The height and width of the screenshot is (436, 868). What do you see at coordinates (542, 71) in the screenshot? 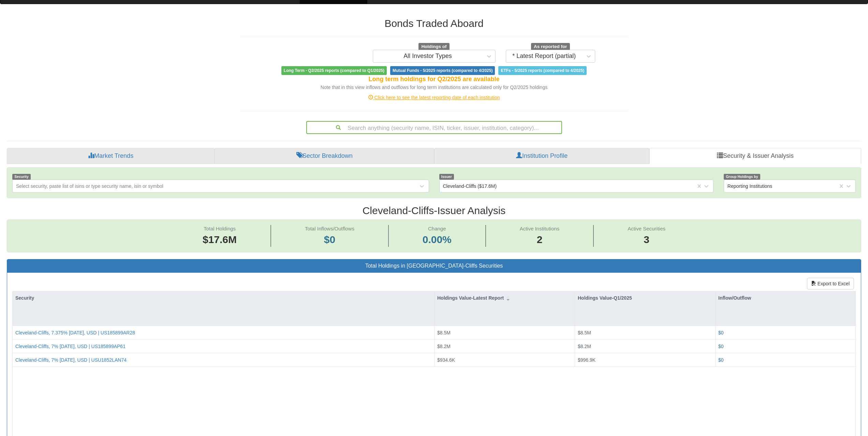
I see `span: ETFs - 5/2025 reports (compared to 4/2025)` at bounding box center [542, 71].